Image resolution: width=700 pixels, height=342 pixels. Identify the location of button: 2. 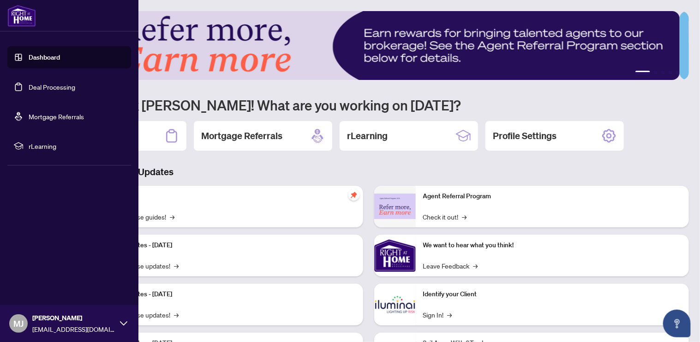
(656, 72).